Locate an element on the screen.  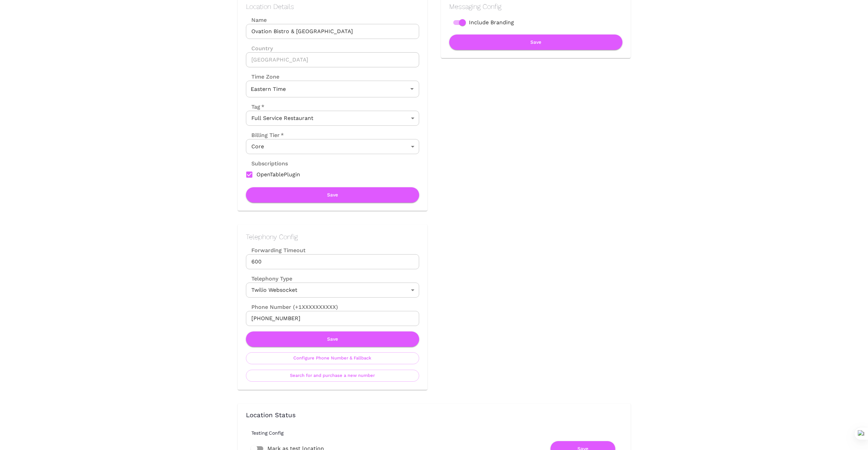
div: Twilio Websocket is located at coordinates (333, 290).